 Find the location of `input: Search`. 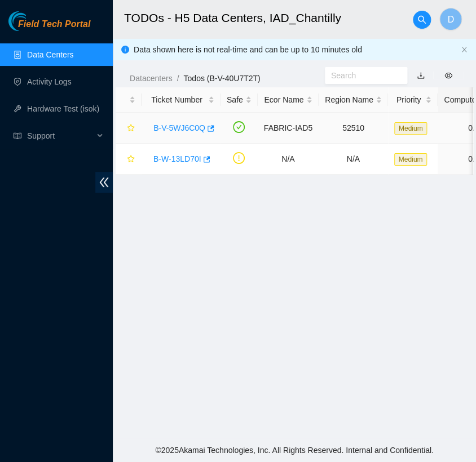

input: Search is located at coordinates (361, 76).